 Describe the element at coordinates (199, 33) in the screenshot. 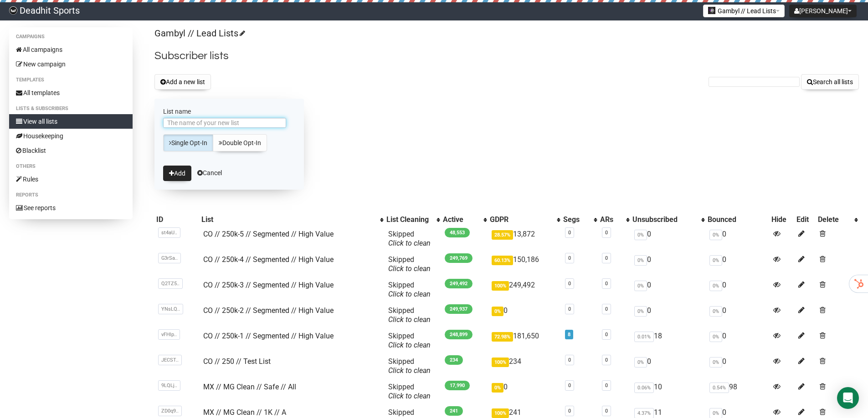

I see `a: Gambyl // Lead Lists` at that location.